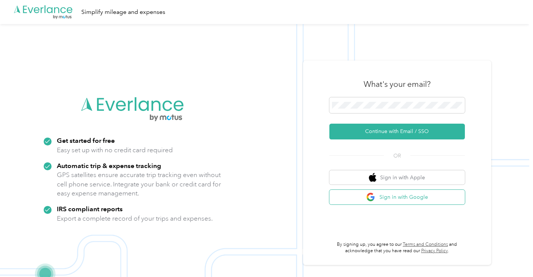 This screenshot has width=533, height=277. What do you see at coordinates (135, 219) in the screenshot?
I see `p: Export a complete record of your trips and expenses.` at bounding box center [135, 219].